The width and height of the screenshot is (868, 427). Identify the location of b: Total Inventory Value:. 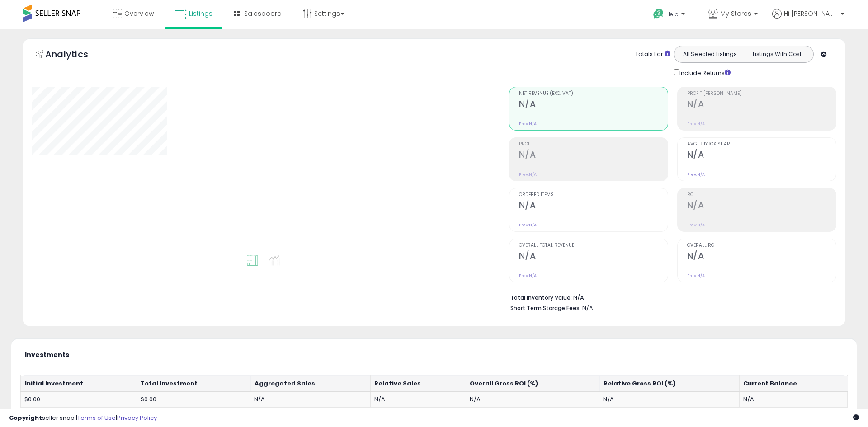
(541, 297).